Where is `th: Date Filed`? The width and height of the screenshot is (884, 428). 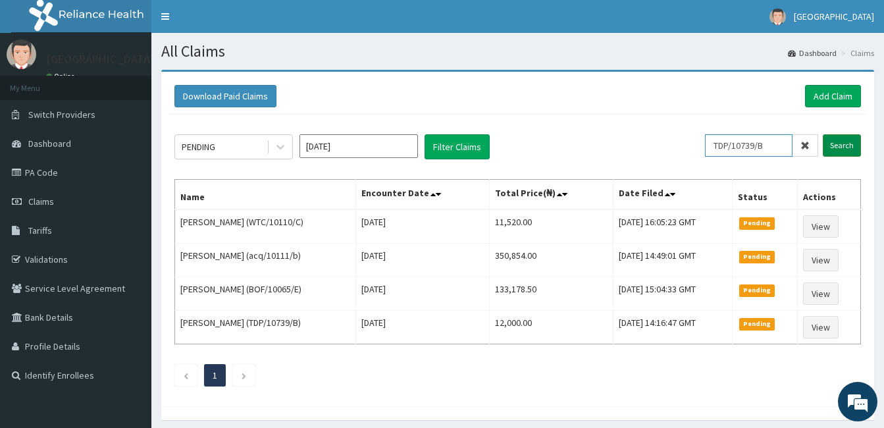 th: Date Filed is located at coordinates (672, 195).